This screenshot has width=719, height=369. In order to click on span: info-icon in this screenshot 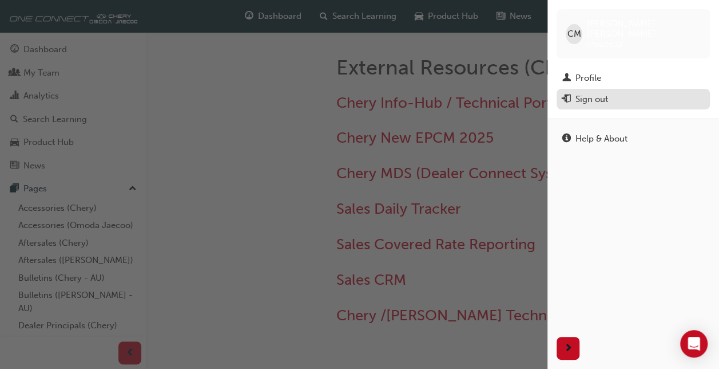, I will do `click(567, 139)`.